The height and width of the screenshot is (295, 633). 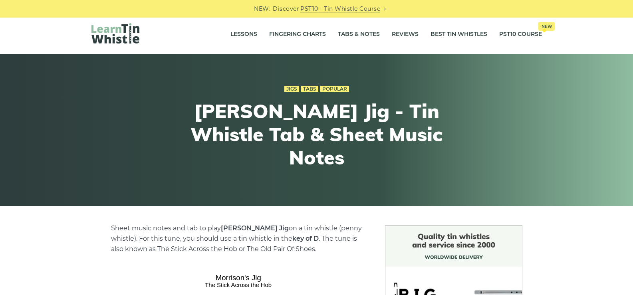 What do you see at coordinates (115, 33) in the screenshot?
I see `img: LearnTinWhistle.com` at bounding box center [115, 33].